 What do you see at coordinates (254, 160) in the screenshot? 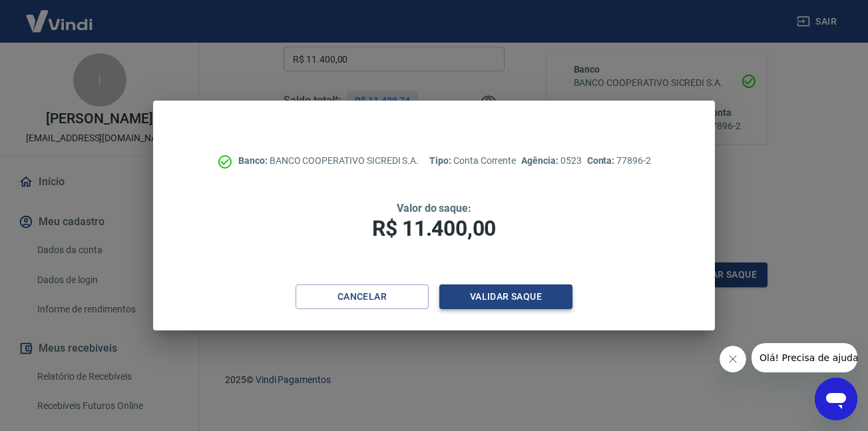
I see `span: Banco:` at bounding box center [254, 160].